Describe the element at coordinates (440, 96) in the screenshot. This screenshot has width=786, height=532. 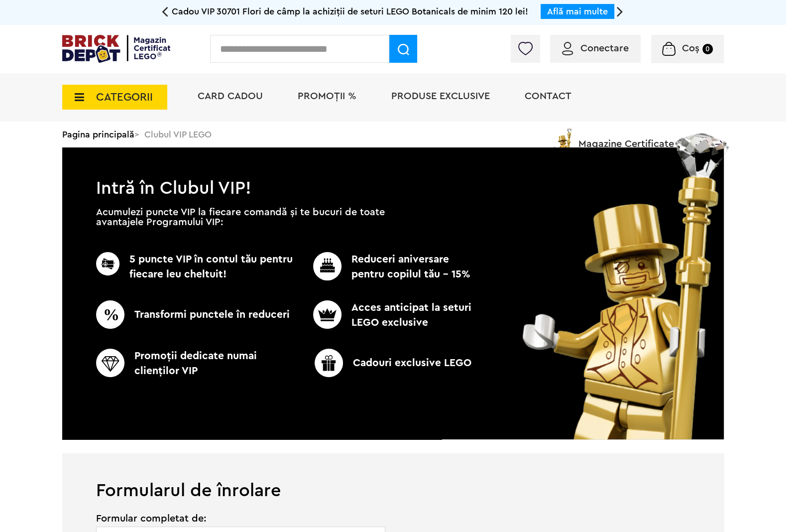
I see `a: Produse exclusive` at that location.